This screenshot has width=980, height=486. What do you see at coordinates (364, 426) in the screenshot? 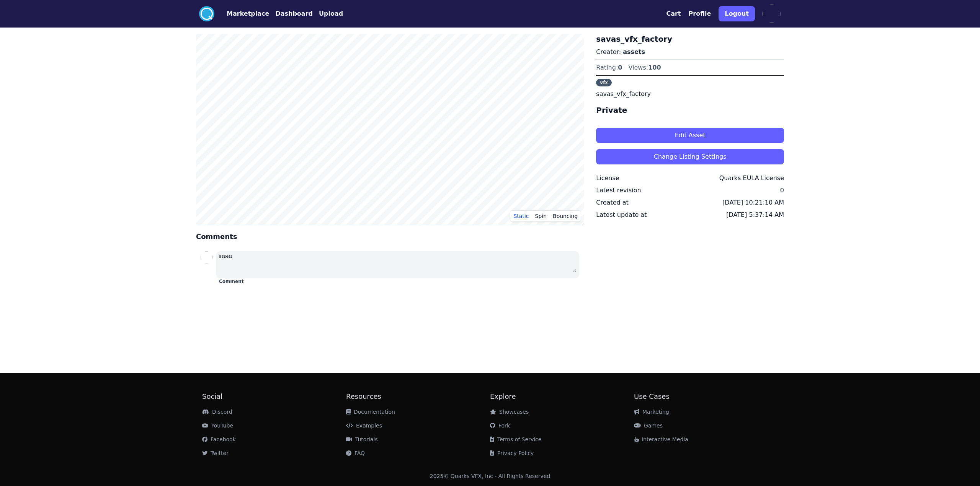
I see `a: Examples` at bounding box center [364, 426].